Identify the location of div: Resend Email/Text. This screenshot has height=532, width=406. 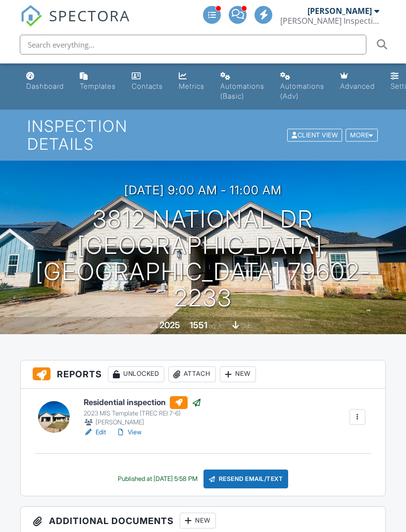
(246, 479).